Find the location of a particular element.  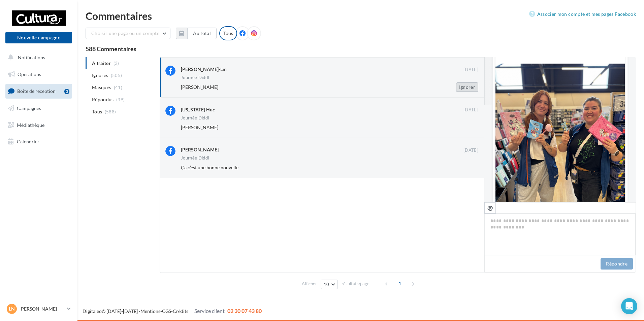

a: Mentions is located at coordinates (150, 311).